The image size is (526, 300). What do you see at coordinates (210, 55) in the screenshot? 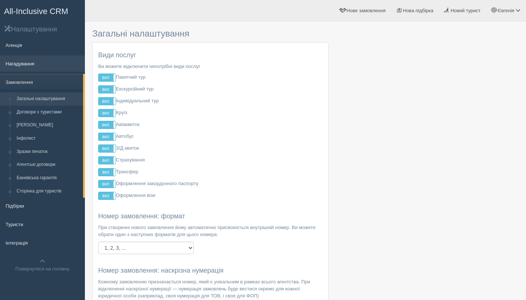
I see `h4: Види послуг` at bounding box center [210, 55].